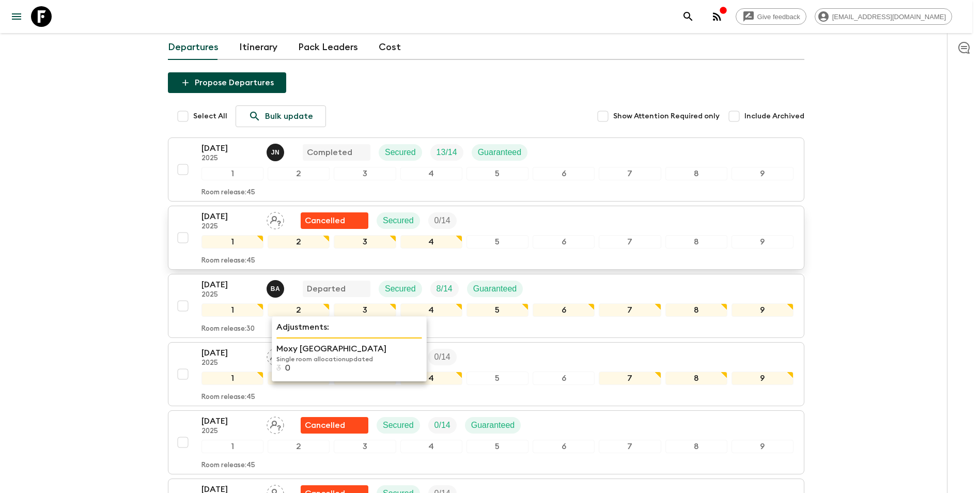 This screenshot has height=493, width=980. I want to click on p: 8 / 14, so click(444, 289).